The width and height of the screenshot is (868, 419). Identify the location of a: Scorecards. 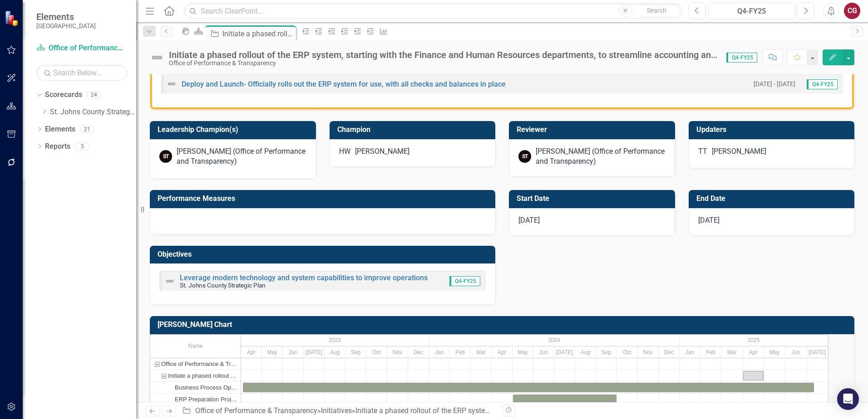
(63, 95).